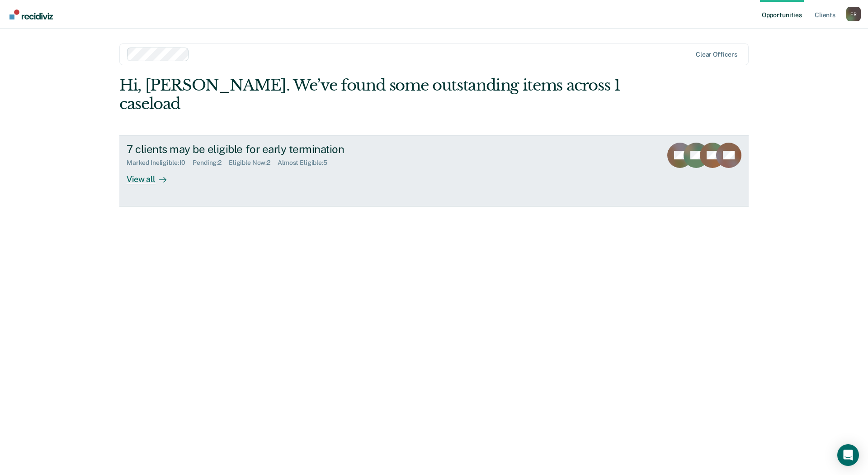 Image resolution: width=868 pixels, height=475 pixels. I want to click on img: Recidiviz, so click(31, 15).